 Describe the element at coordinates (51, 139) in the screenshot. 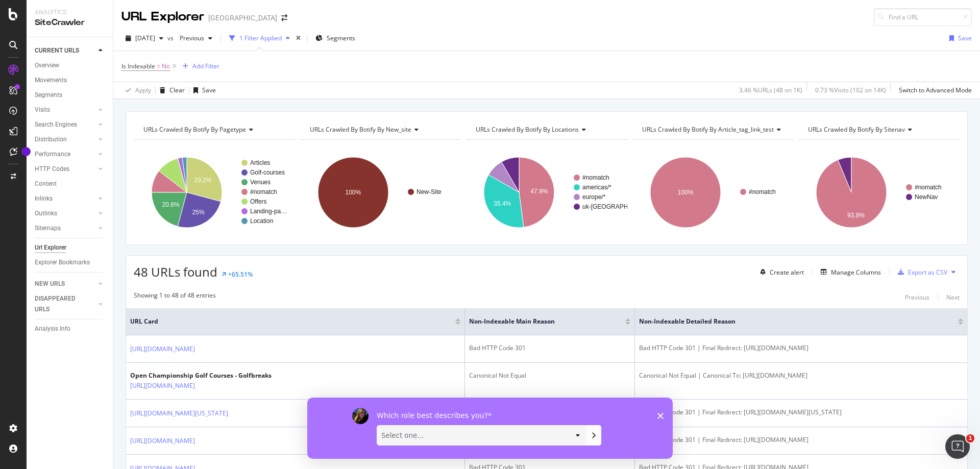

I see `div: Distribution` at that location.